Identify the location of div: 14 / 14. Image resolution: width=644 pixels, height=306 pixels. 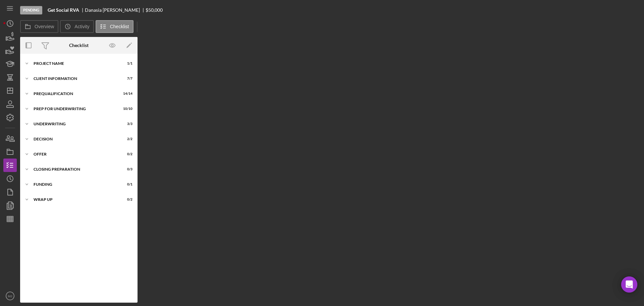
(126, 94).